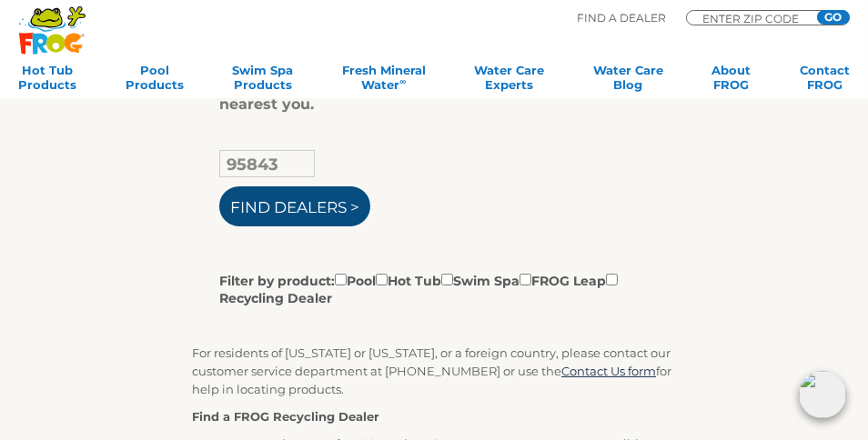 Image resolution: width=868 pixels, height=440 pixels. Describe the element at coordinates (155, 81) in the screenshot. I see `a: PoolProducts` at that location.